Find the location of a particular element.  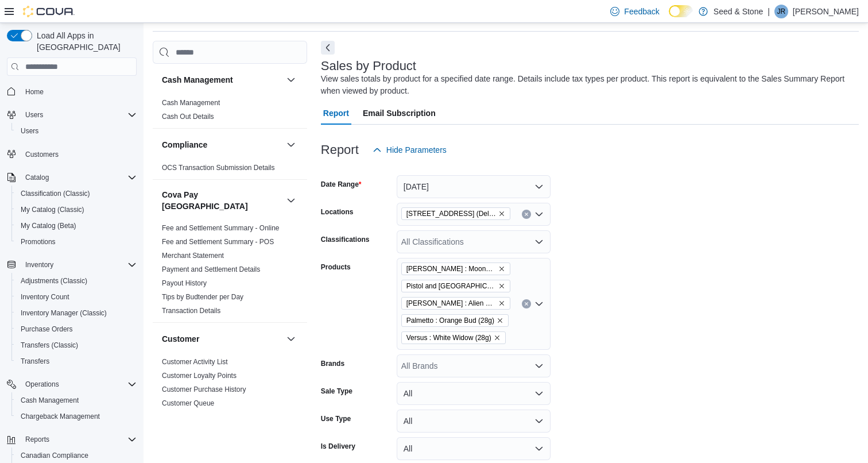

a: Customer Queue is located at coordinates (187, 403).